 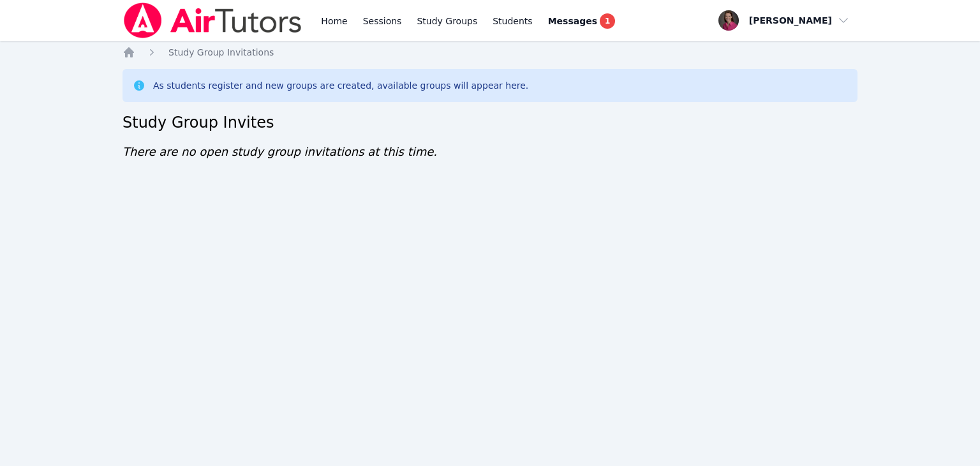 I want to click on a: Study Group Invitations, so click(x=221, y=52).